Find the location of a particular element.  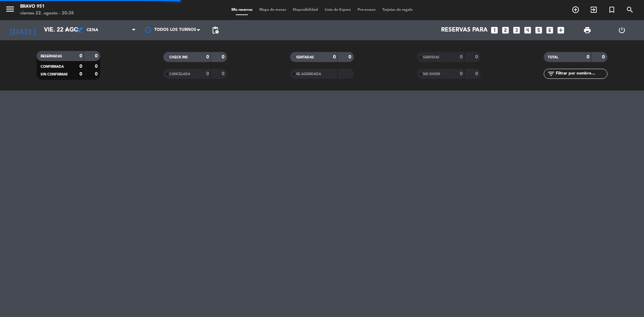

input: Filtrar por nombre... is located at coordinates (581, 74).